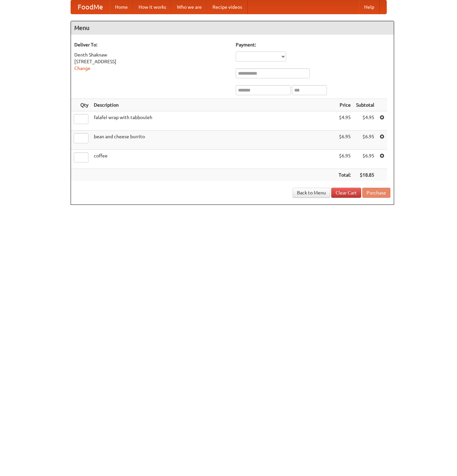  I want to click on h5: Deliver To:, so click(152, 45).